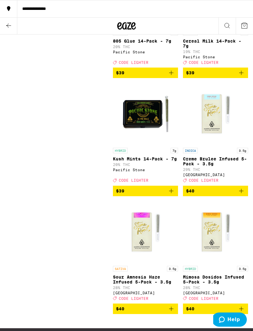 Image resolution: width=253 pixels, height=331 pixels. What do you see at coordinates (215, 169) in the screenshot?
I see `p: 29% THC` at bounding box center [215, 169].